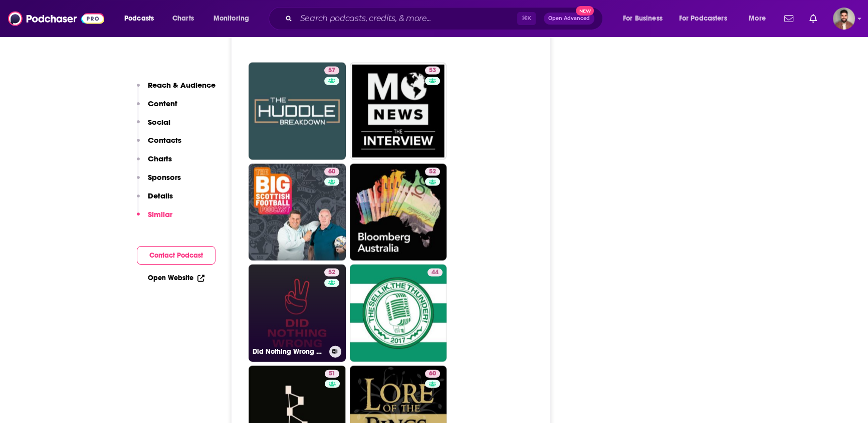 This screenshot has width=868, height=423. I want to click on span: 51, so click(332, 374).